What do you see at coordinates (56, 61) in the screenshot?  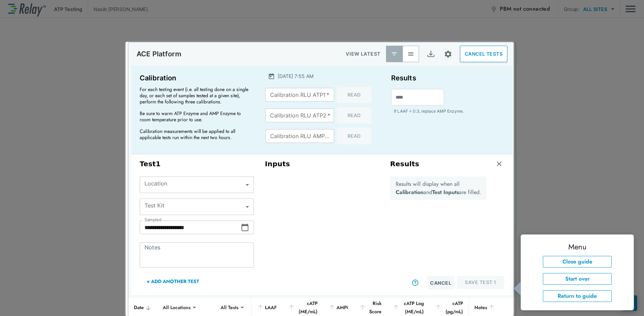 I see `button: Return to guide` at bounding box center [56, 61].